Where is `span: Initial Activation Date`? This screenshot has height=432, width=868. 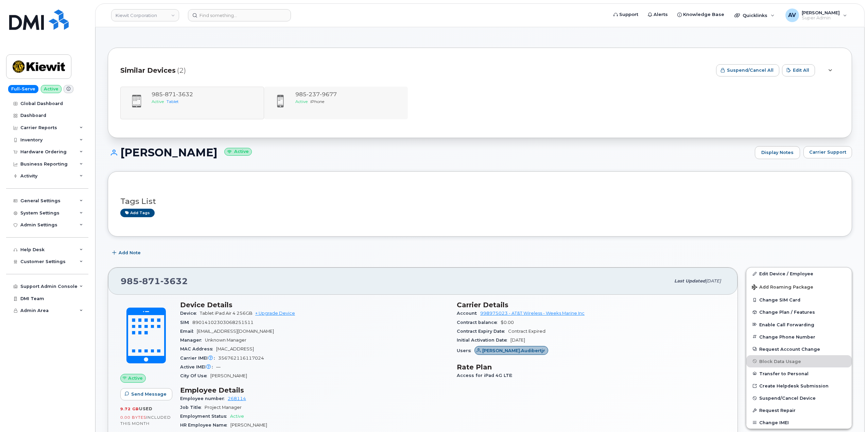 span: Initial Activation Date is located at coordinates (484, 340).